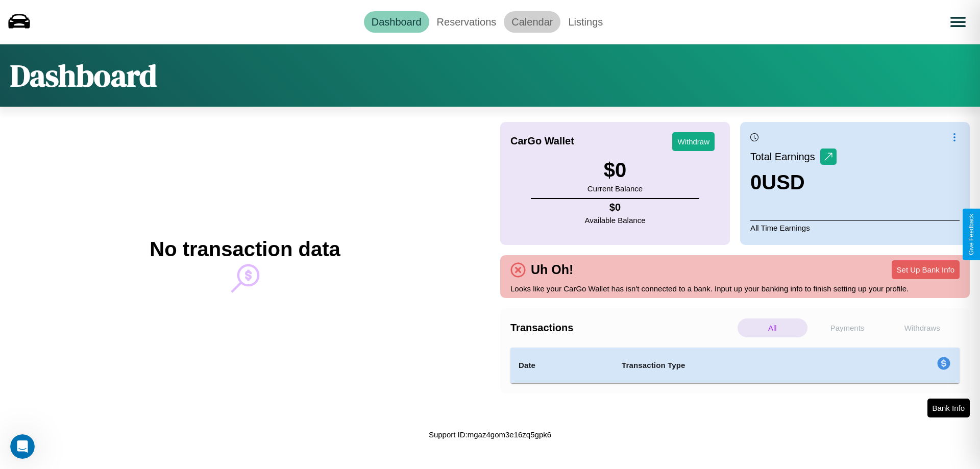 The image size is (980, 469). What do you see at coordinates (562, 365) in the screenshot?
I see `h4: Date` at bounding box center [562, 365].